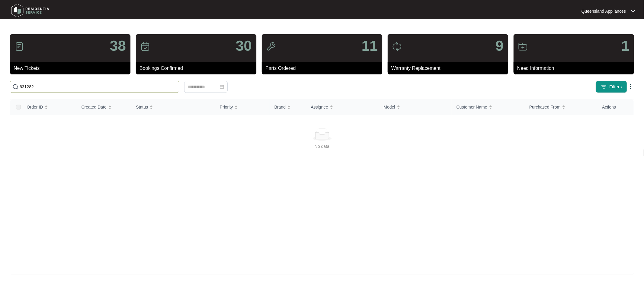 The image size is (644, 306). I want to click on p: 38, so click(118, 46).